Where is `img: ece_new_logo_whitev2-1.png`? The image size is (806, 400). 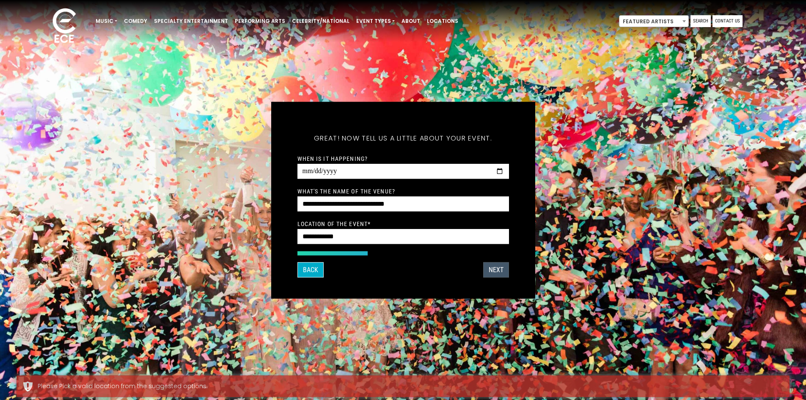
img: ece_new_logo_whitev2-1.png is located at coordinates (64, 26).